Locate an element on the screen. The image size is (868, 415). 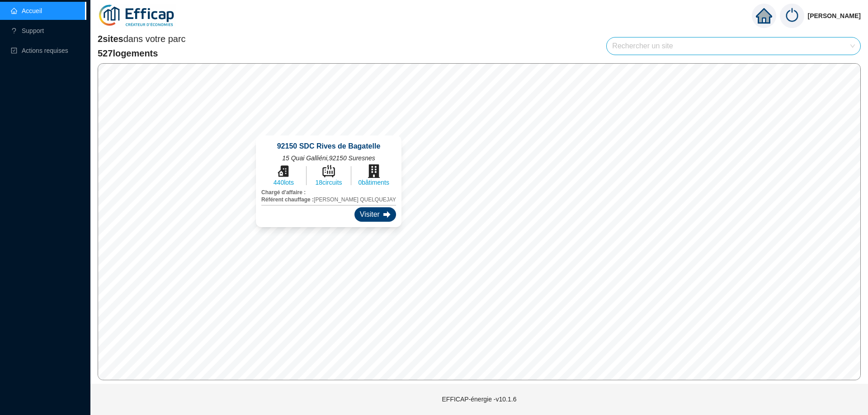
span: Référent chauffage : is located at coordinates (287, 199).